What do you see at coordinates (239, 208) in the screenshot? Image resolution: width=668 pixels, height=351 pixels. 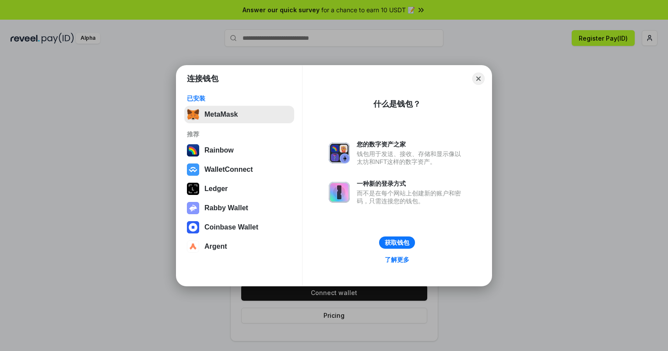 I see `button: Rabby Wallet` at bounding box center [239, 208].